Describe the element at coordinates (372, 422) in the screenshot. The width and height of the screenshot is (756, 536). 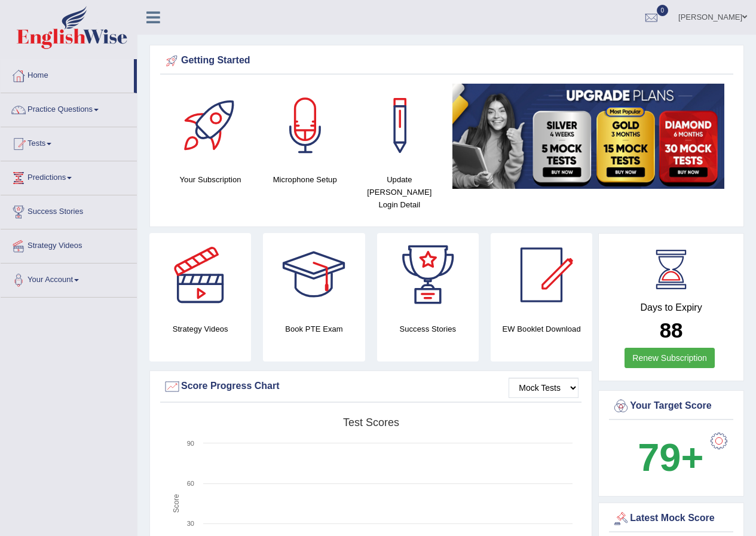
I see `tspan: Test scores` at that location.